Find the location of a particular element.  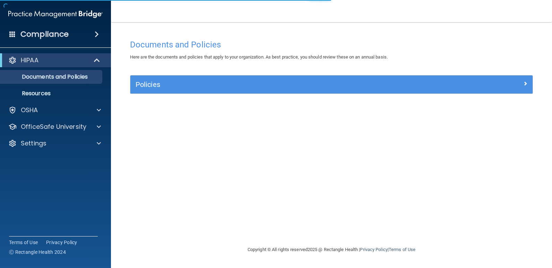

img: PMB logo is located at coordinates (55, 14).